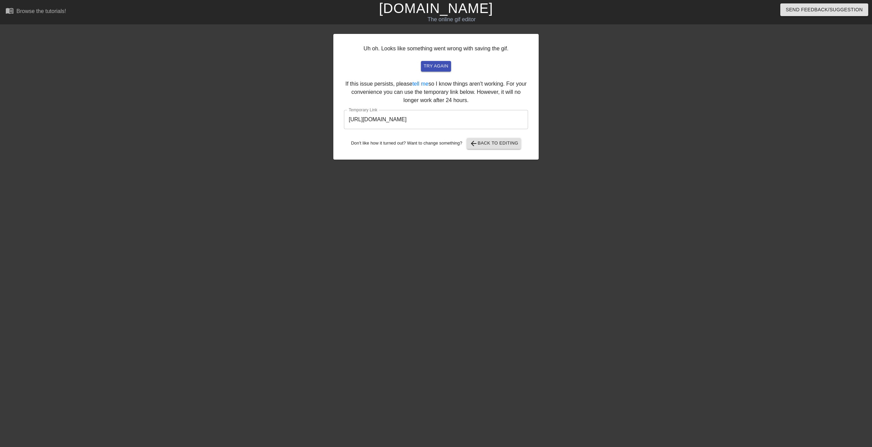 Image resolution: width=872 pixels, height=447 pixels. I want to click on div: Don't like how it turned out? Want to change something?, so click(436, 143).